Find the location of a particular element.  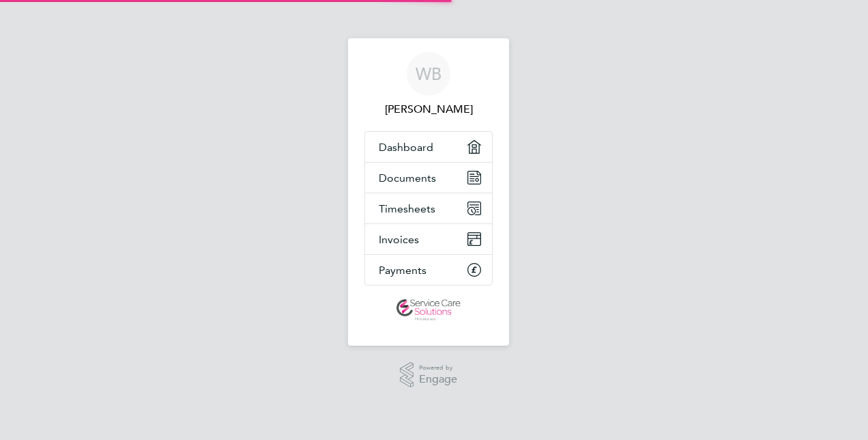

span: Payments is located at coordinates (402, 269).